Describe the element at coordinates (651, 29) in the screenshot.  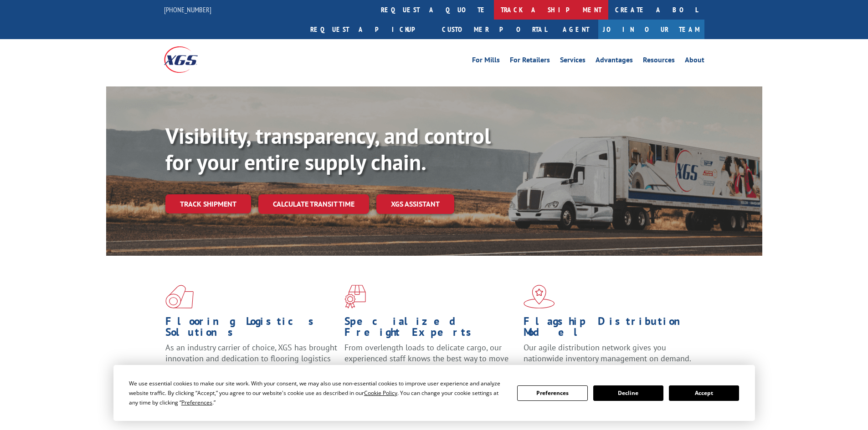
I see `a: Join Our Team` at that location.